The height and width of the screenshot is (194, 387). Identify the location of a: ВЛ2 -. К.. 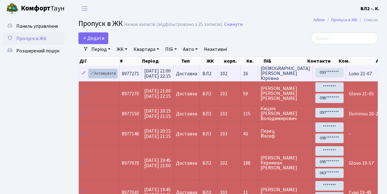
(370, 9).